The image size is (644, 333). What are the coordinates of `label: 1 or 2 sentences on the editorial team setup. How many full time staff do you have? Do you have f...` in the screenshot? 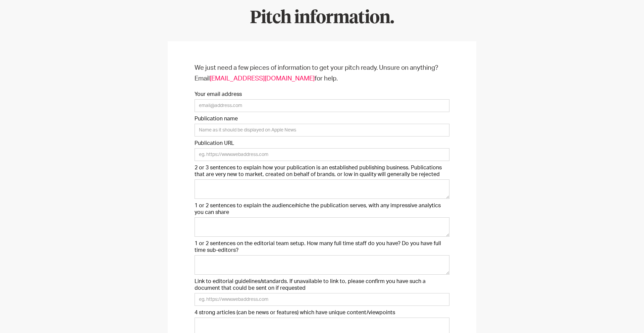 It's located at (322, 246).